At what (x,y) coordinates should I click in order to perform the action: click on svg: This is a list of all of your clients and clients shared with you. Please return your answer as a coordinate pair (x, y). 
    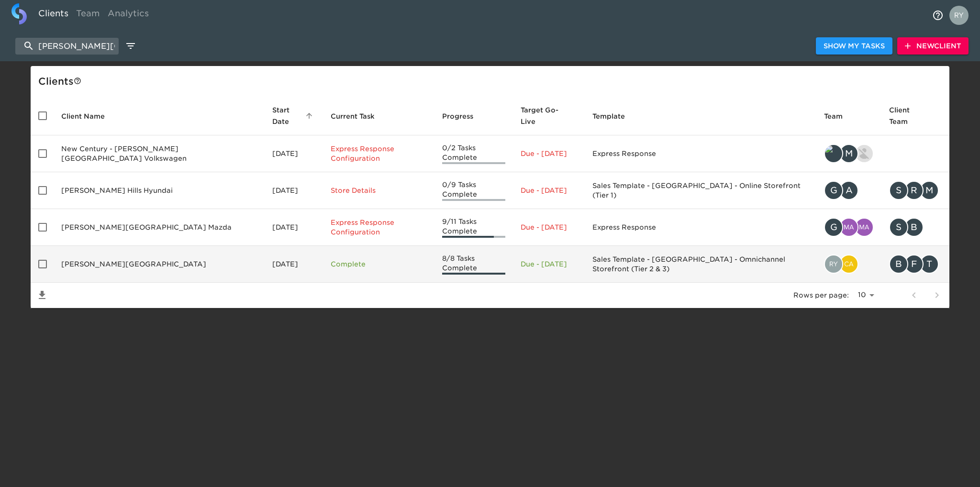
    Looking at the image, I should click on (78, 81).